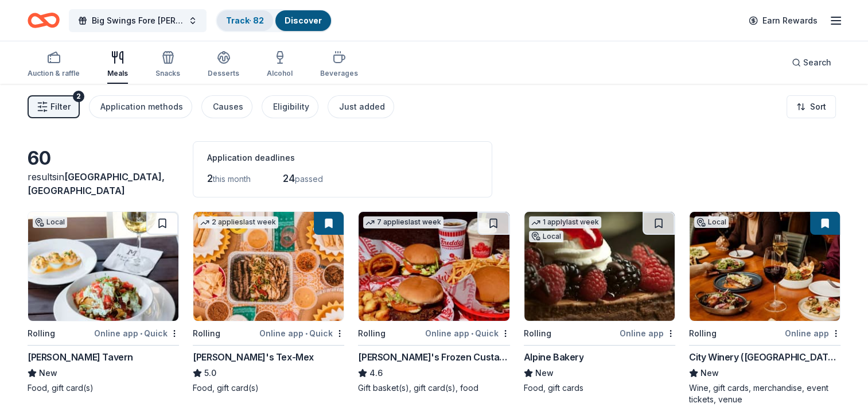 The height and width of the screenshot is (411, 868). I want to click on button: Meals, so click(118, 65).